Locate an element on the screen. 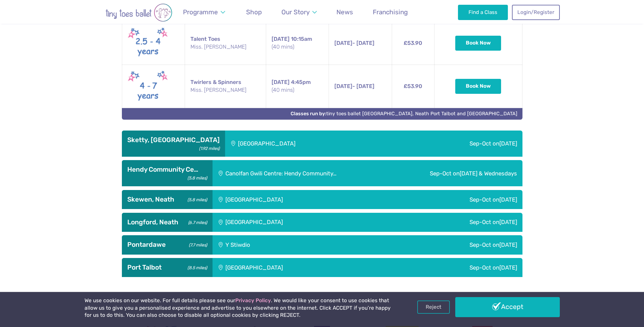 The height and width of the screenshot is (327, 644). a: Franchising is located at coordinates (390, 12).